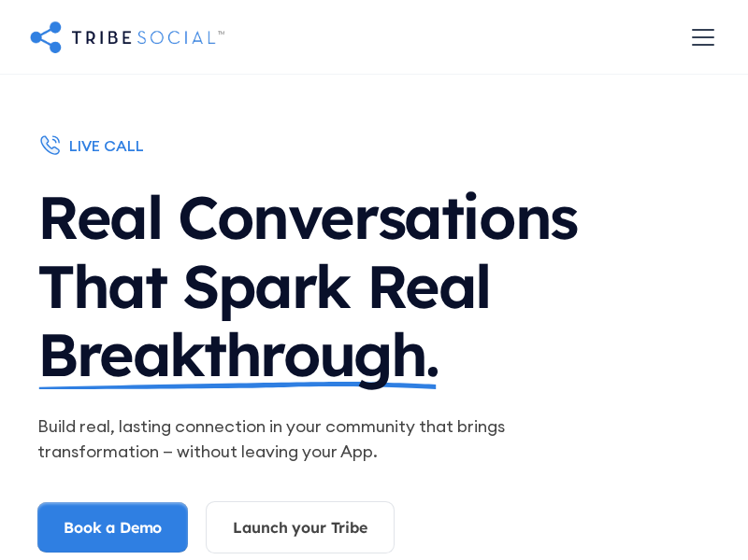 The image size is (748, 560). What do you see at coordinates (699, 38) in the screenshot?
I see `div: menu` at bounding box center [699, 38].